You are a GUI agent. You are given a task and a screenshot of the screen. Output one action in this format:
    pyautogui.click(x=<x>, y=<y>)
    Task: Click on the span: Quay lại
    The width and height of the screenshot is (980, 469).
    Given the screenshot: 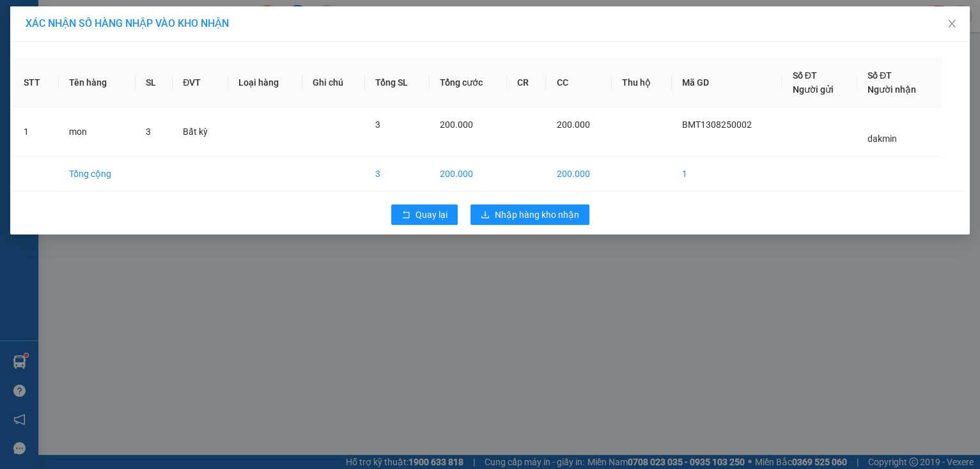 What is the action you would take?
    pyautogui.click(x=432, y=215)
    